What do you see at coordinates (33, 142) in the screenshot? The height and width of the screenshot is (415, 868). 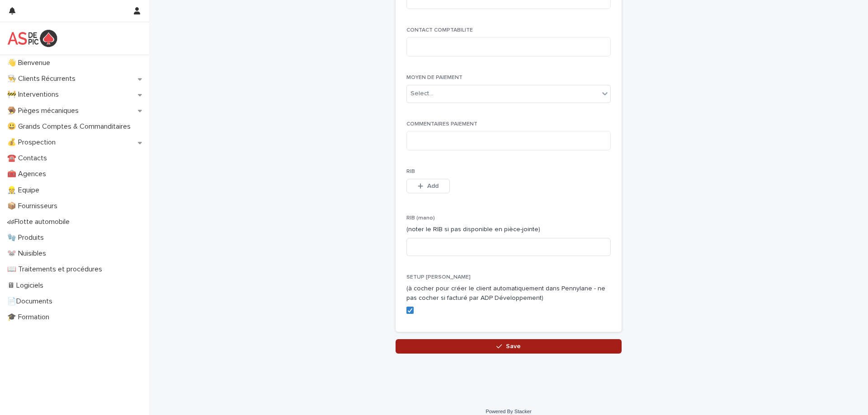 I see `p: 💰 Prospection` at bounding box center [33, 142].